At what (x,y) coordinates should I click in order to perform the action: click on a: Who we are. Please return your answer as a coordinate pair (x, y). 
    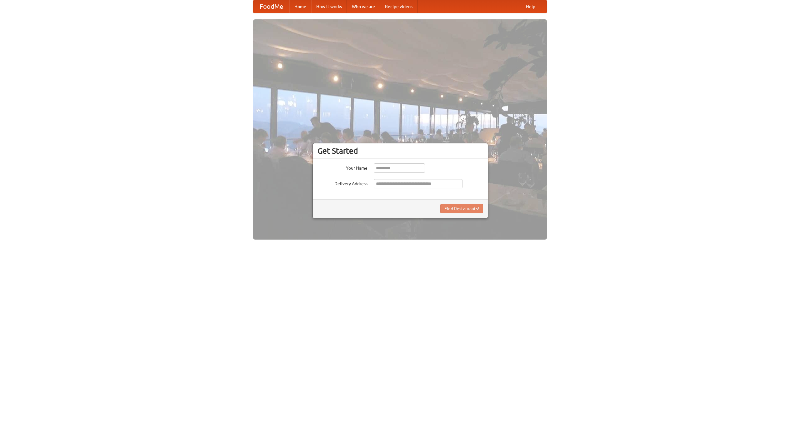
    Looking at the image, I should click on (364, 7).